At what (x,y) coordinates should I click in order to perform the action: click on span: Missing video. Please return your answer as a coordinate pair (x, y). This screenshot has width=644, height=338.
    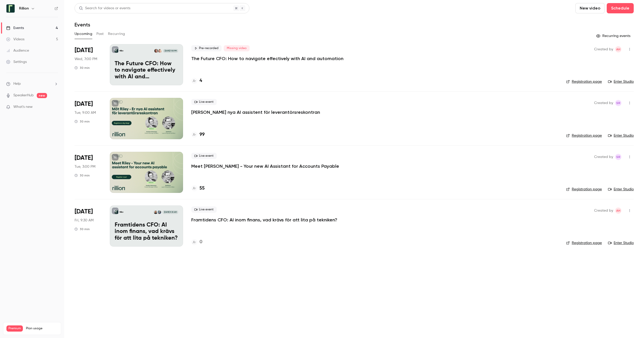
    Looking at the image, I should click on (236, 48).